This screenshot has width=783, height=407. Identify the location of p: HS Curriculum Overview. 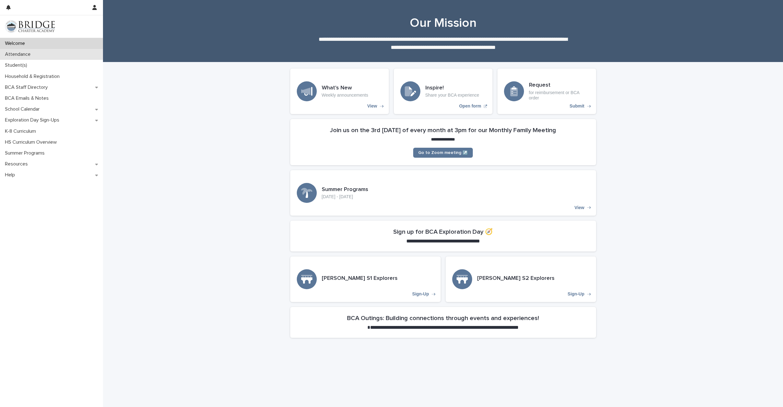
(32, 142).